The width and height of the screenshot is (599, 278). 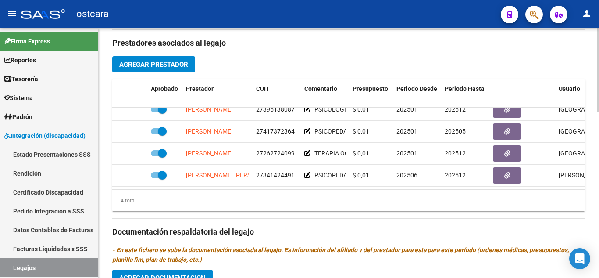 I want to click on span: Presupuesto, so click(x=370, y=89).